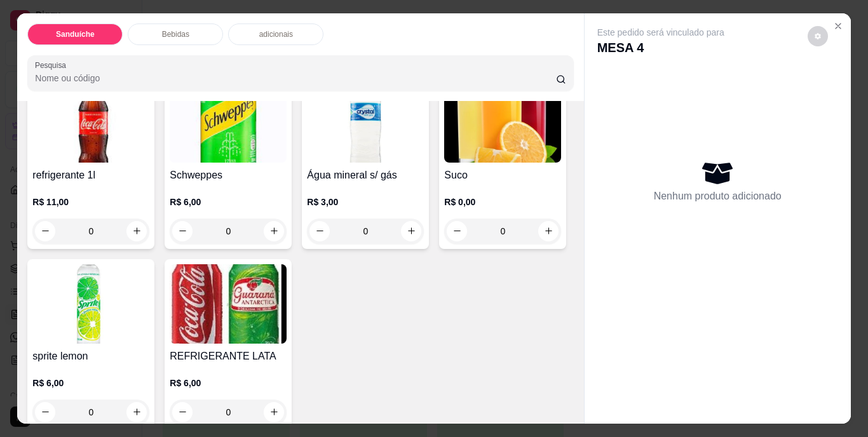 Image resolution: width=868 pixels, height=437 pixels. I want to click on h4: refrigerante 1l, so click(91, 176).